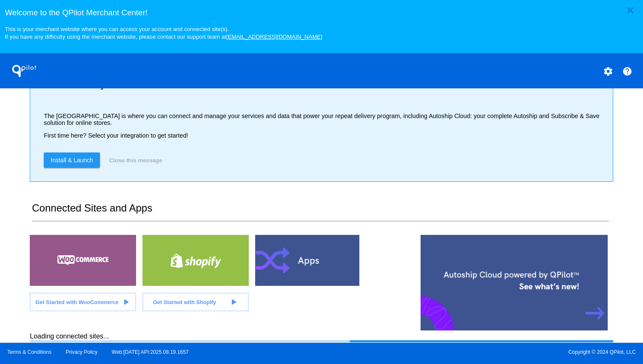 Image resolution: width=643 pixels, height=364 pixels. I want to click on span: Install & Launch, so click(72, 160).